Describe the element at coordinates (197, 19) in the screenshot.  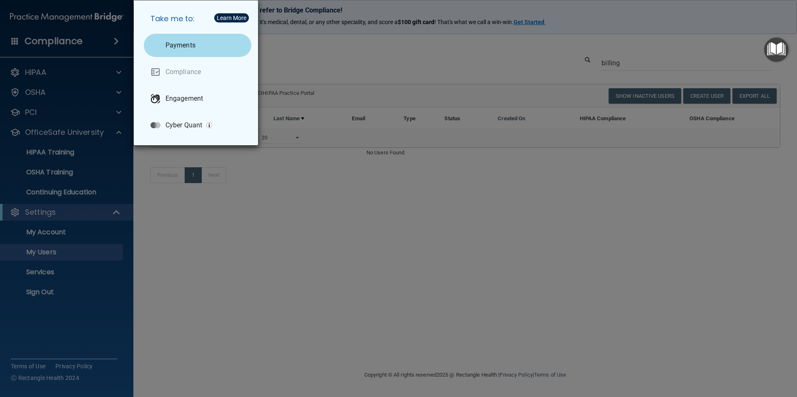
I see `h5: Take me to:` at that location.